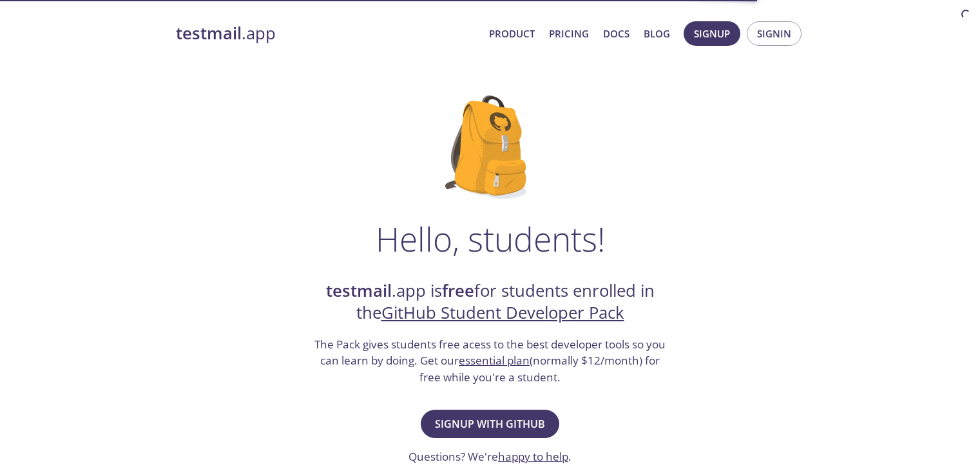 Image resolution: width=980 pixels, height=471 pixels. I want to click on h3: The Pack gives students free acess to the best developer tools so you can learn by doing. Get our..., so click(490, 361).